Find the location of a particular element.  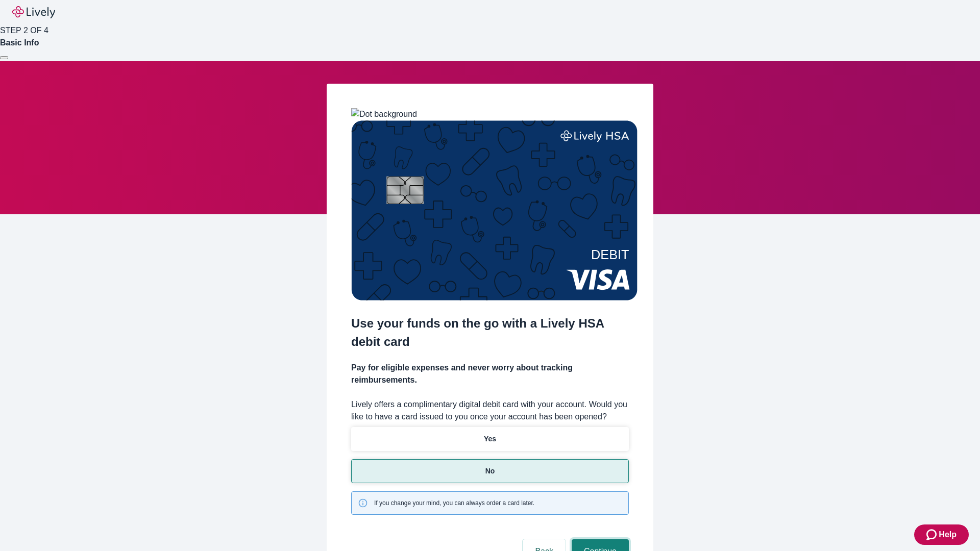

p: Yes is located at coordinates (490, 439).